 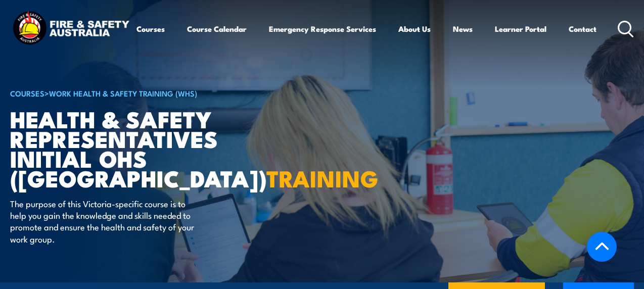 I want to click on a: Emergency Response Services, so click(x=322, y=29).